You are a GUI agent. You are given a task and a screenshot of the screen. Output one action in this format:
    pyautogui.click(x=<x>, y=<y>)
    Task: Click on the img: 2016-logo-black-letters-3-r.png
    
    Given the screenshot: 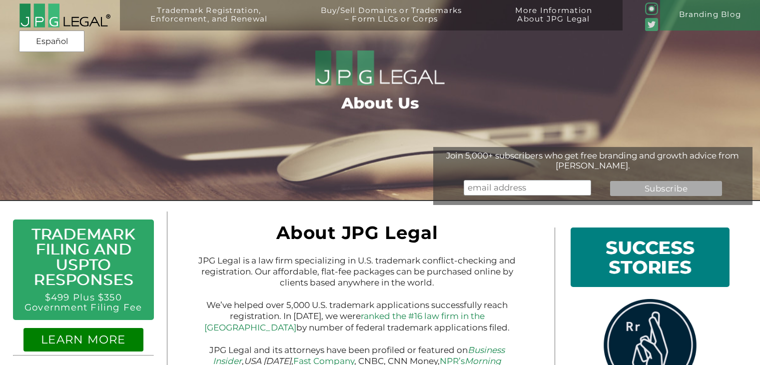 What is the action you would take?
    pyautogui.click(x=64, y=15)
    